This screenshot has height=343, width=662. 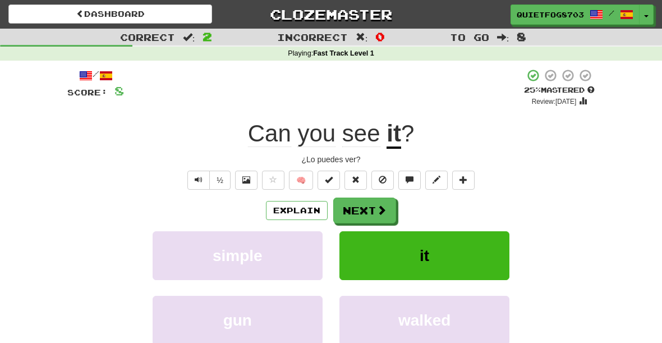 I want to click on strong: Fast Track Level 1, so click(x=343, y=53).